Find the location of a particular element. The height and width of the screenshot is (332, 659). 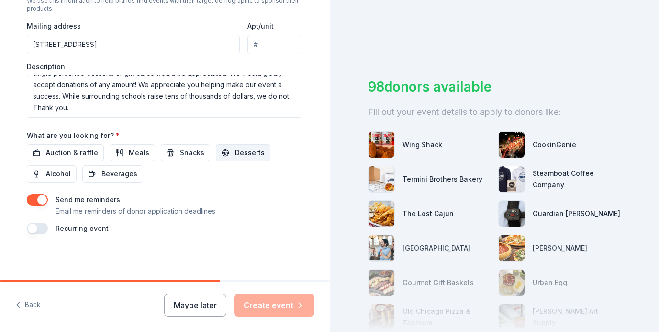

textarea: This is our schools 50th anniversary celebration for the school and community as well as past alu... is located at coordinates (165, 96).